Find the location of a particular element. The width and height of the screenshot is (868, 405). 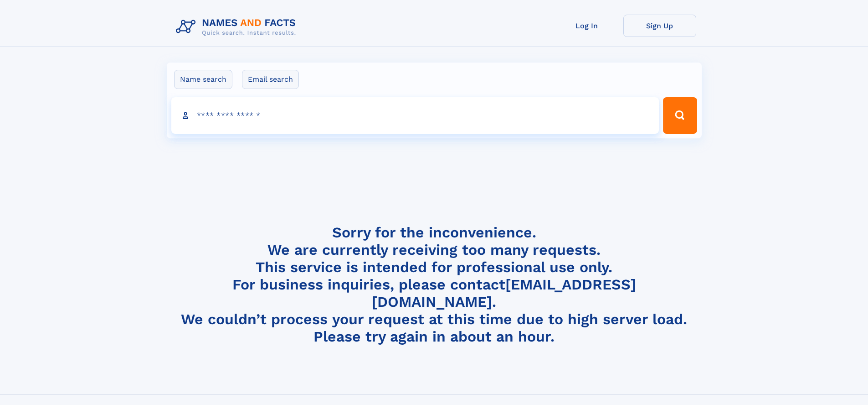

h4: Sorry for the inconvenience. We are currently receiving too many requests. This service is intend... is located at coordinates (434, 284).